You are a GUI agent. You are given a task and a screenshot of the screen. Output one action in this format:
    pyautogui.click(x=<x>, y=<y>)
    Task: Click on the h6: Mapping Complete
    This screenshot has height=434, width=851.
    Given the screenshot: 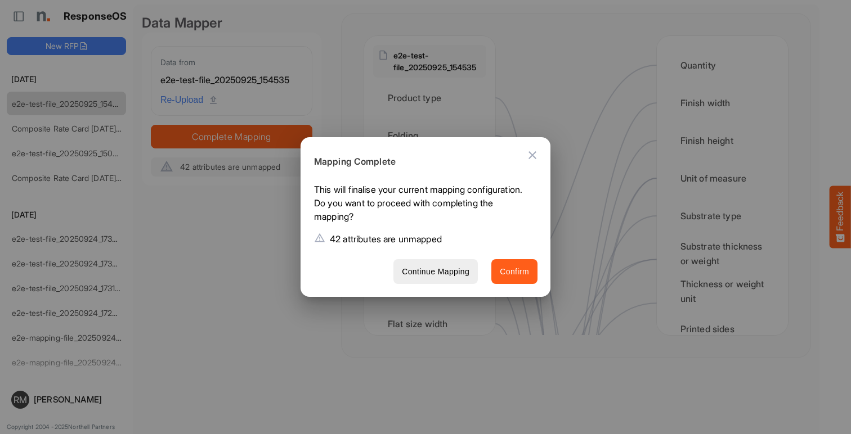 What is the action you would take?
    pyautogui.click(x=421, y=162)
    